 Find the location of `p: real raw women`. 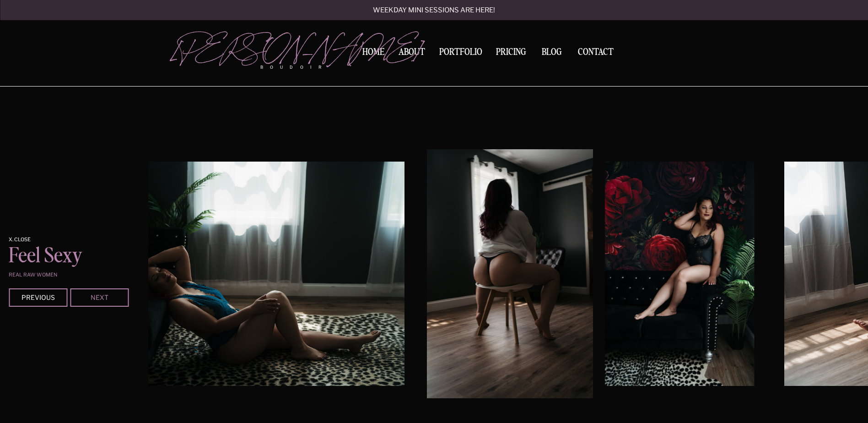

p: real raw women is located at coordinates (65, 275).